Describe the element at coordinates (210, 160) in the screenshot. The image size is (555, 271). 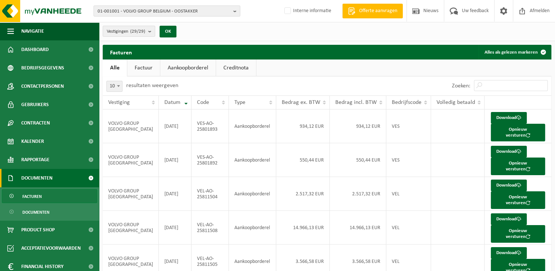
I see `td: VES-AO-25801892` at that location.